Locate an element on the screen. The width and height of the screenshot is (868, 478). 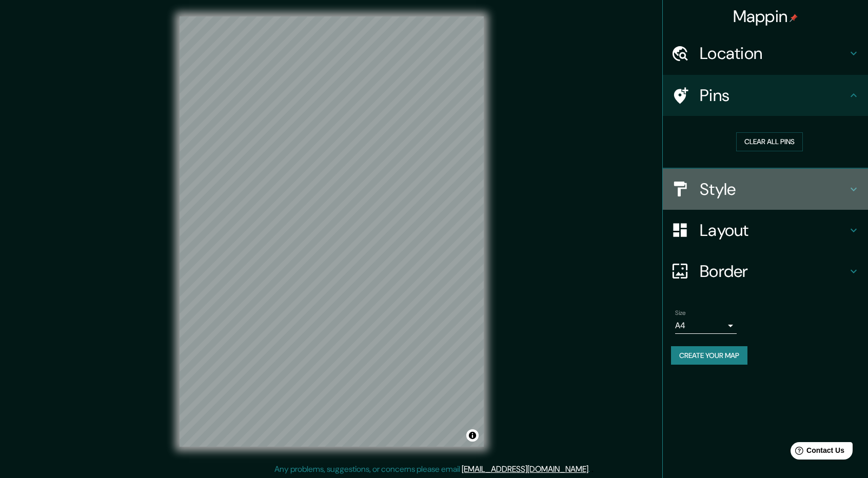
div: Pins is located at coordinates (765, 96).